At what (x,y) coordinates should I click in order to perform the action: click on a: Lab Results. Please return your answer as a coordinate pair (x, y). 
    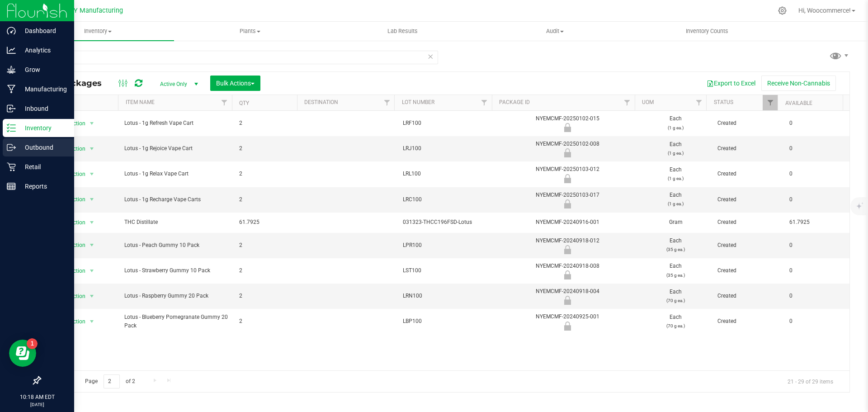
    Looking at the image, I should click on (403, 31).